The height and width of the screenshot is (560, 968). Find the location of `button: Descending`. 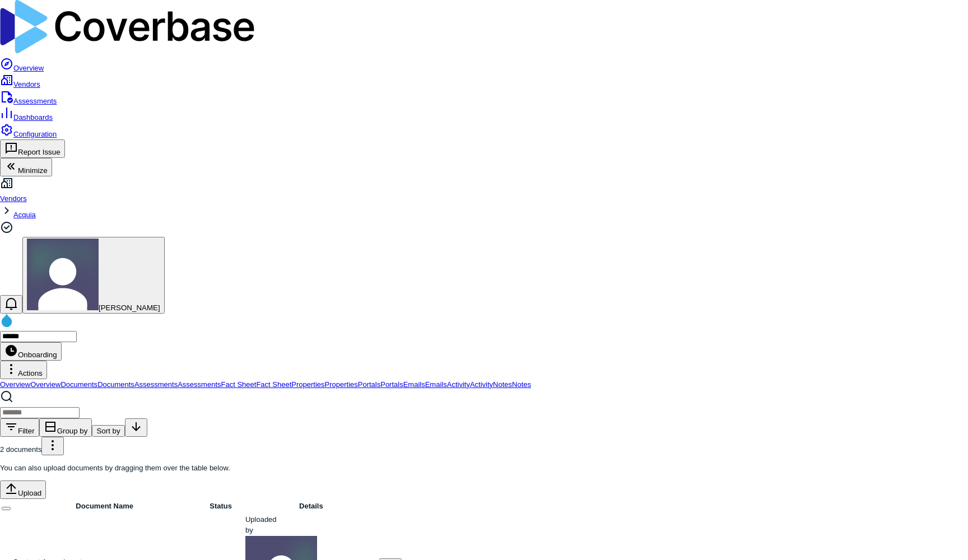

button: Descending is located at coordinates (136, 427).